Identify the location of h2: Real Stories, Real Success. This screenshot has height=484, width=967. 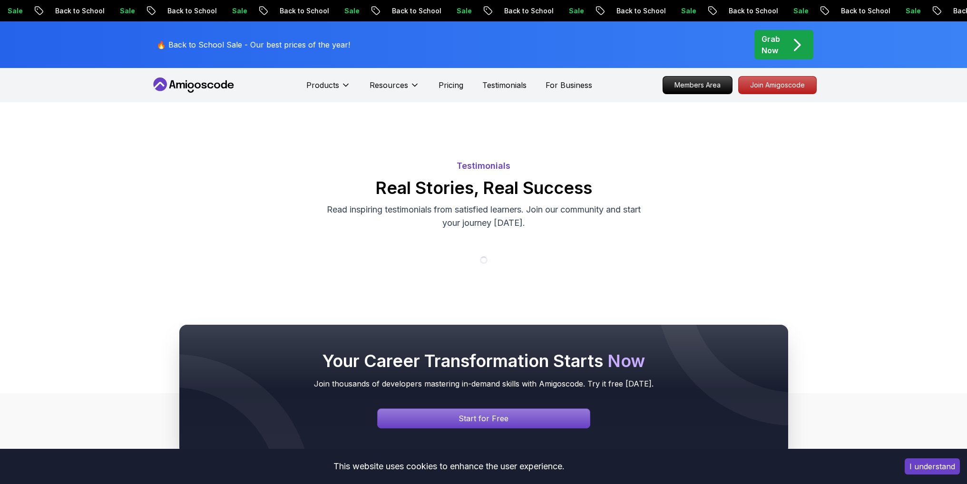
(484, 188).